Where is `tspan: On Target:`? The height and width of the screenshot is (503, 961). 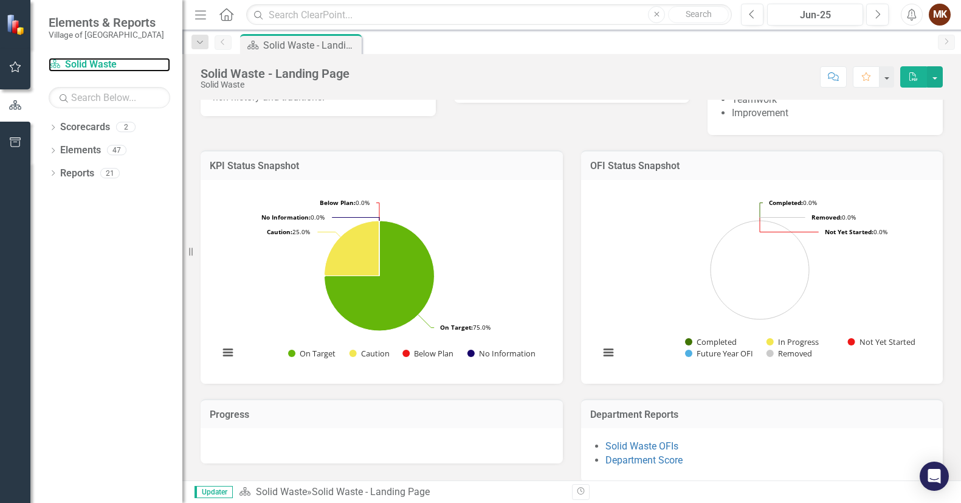
tspan: On Target: is located at coordinates (456, 327).